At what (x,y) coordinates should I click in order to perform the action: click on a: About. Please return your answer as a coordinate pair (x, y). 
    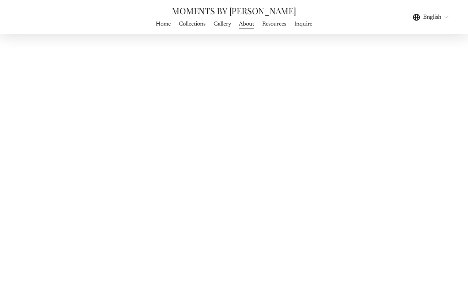
    Looking at the image, I should click on (246, 24).